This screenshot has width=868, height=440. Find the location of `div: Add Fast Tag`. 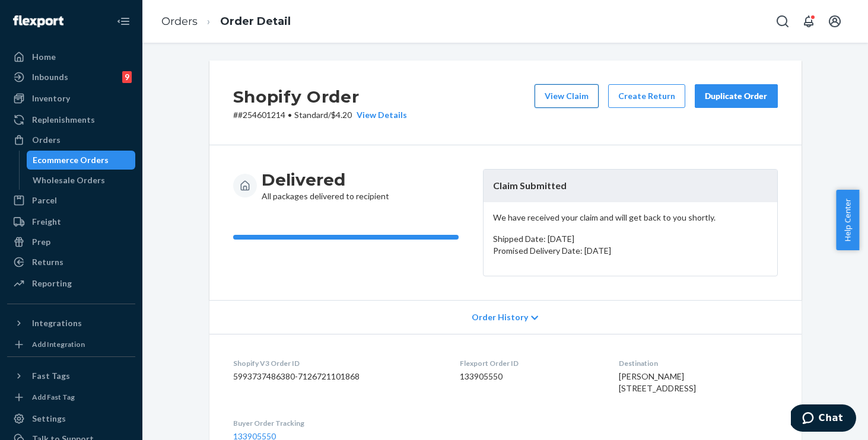

div: Add Fast Tag is located at coordinates (53, 397).